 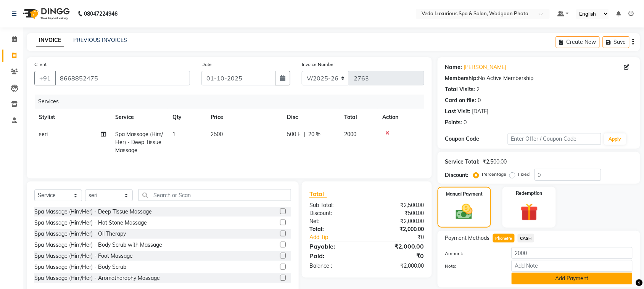 I want to click on span: 2000, so click(x=350, y=134).